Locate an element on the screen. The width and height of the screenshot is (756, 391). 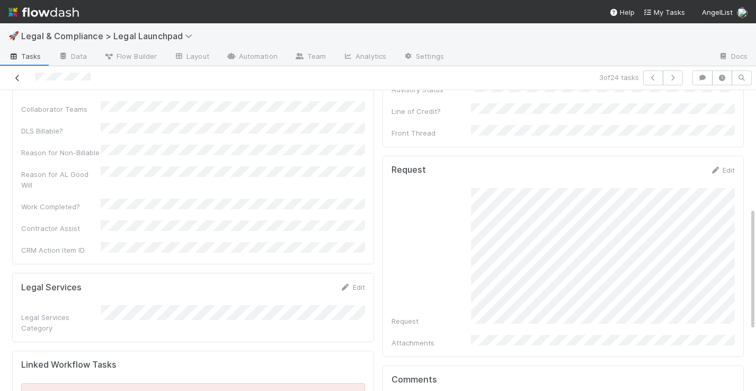
div: Contractor Assist is located at coordinates (61, 228).